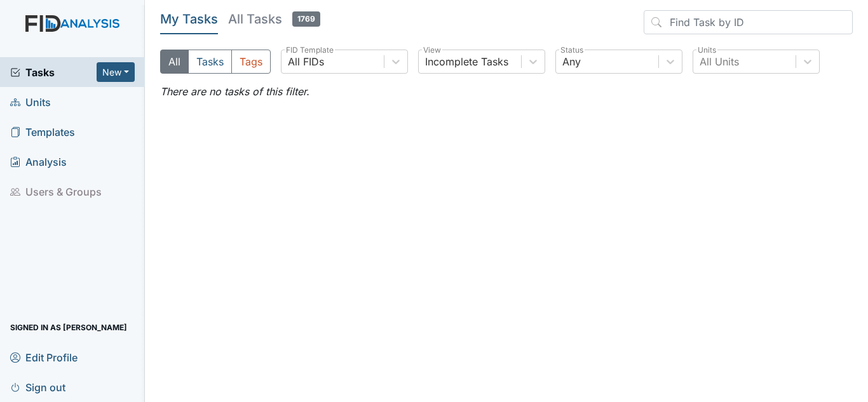 The width and height of the screenshot is (868, 402). Describe the element at coordinates (571, 62) in the screenshot. I see `div: Any` at that location.